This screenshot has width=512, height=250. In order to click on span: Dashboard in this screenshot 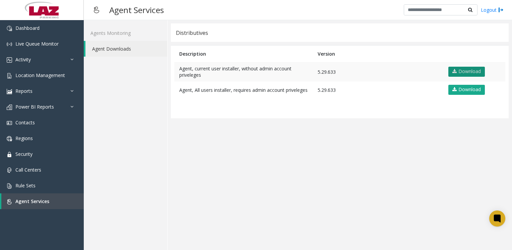, I will do `click(27, 28)`.